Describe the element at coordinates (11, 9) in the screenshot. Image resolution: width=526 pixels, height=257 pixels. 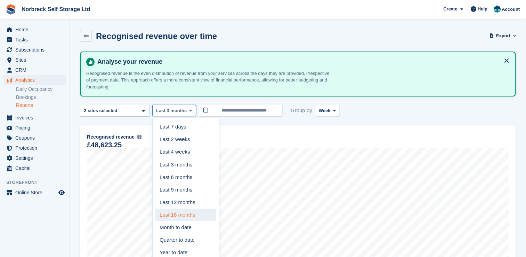
I see `img: stora-icon-8386f47178a22dfd0bd8f6a31ec36ba5ce8667c1dd55bd0f319d3a0aa187defe.svg` at that location.